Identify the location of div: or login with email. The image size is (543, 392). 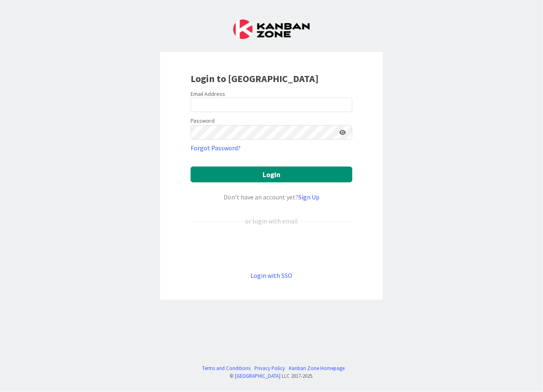
(271, 221).